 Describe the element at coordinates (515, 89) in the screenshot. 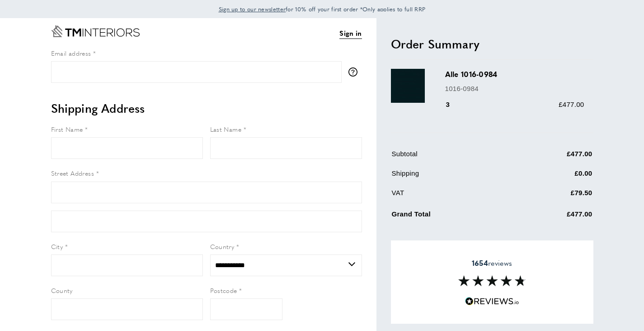

I see `p: 1016-0984` at that location.